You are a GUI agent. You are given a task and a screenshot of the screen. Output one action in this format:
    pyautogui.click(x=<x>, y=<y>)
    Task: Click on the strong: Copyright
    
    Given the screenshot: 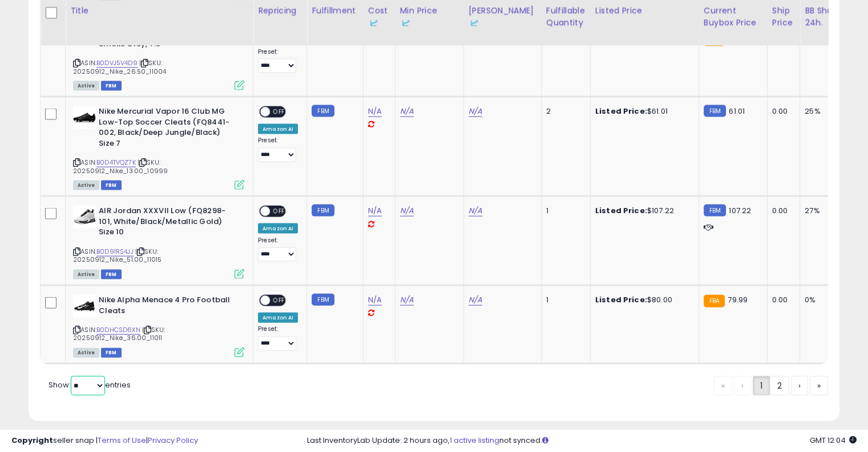 What is the action you would take?
    pyautogui.click(x=32, y=439)
    